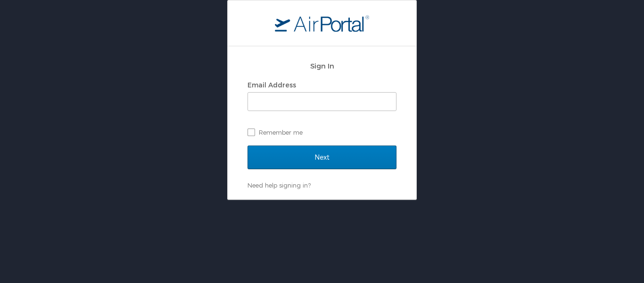 Image resolution: width=644 pixels, height=283 pixels. What do you see at coordinates (322, 132) in the screenshot?
I see `label: Remember me` at bounding box center [322, 132].